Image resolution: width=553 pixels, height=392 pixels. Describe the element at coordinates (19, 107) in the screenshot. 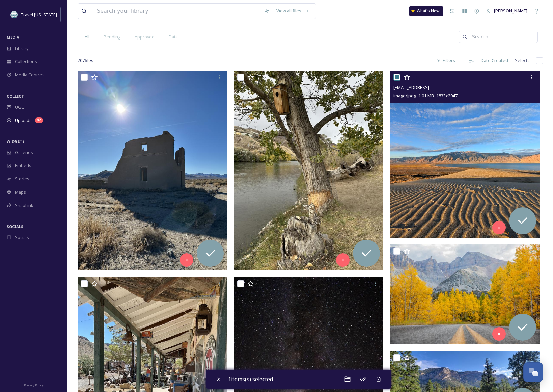

I see `span: UGC` at that location.